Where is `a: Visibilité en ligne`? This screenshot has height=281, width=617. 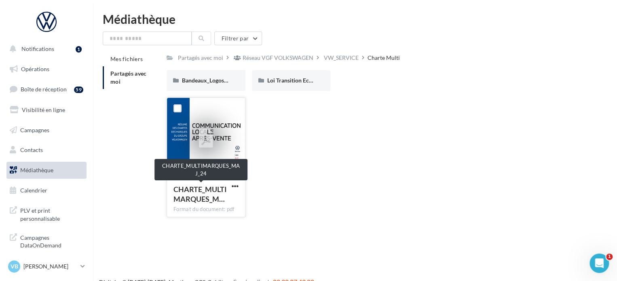
a: Visibilité en ligne is located at coordinates (46, 110).